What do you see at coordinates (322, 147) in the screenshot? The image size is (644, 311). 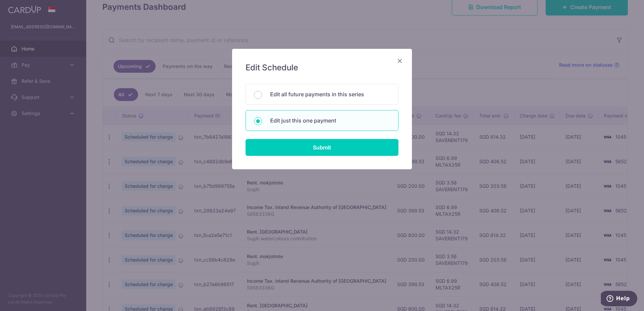 I see `input: Submit` at bounding box center [322, 147].